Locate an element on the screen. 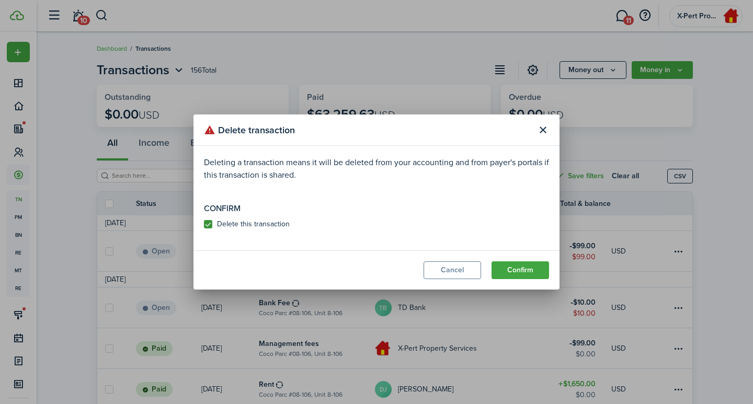  modal-title: Delete transaction is located at coordinates (368, 130).